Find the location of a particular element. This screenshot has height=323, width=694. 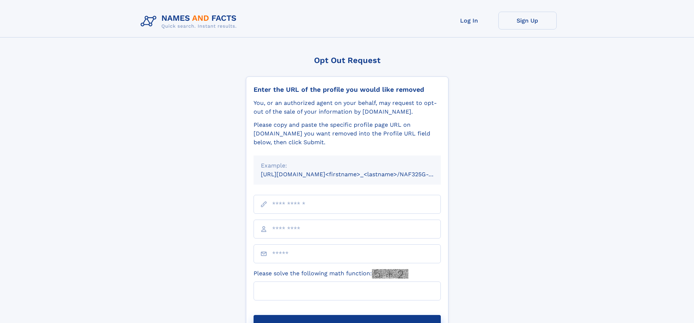

div: Enter the URL of the profile you would like removed is located at coordinates (347, 90).